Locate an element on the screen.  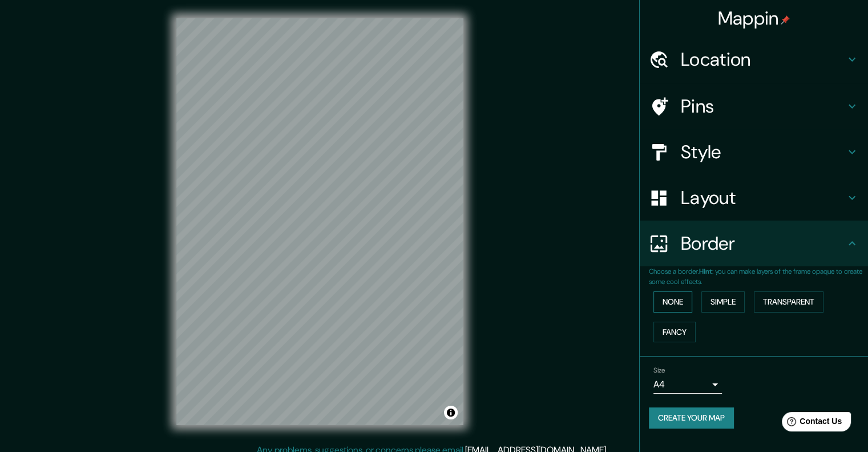
div: Location is located at coordinates (754, 59).